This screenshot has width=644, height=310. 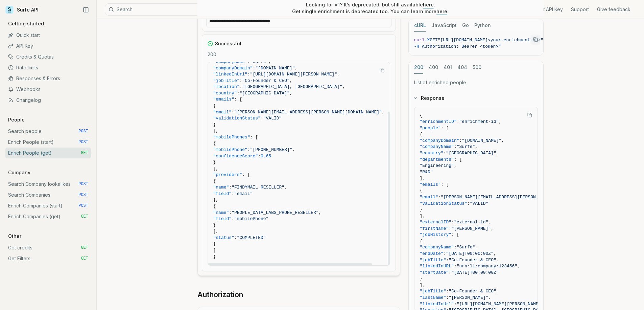 What do you see at coordinates (236, 156) in the screenshot?
I see `span: "confidenceScore"` at bounding box center [236, 156].